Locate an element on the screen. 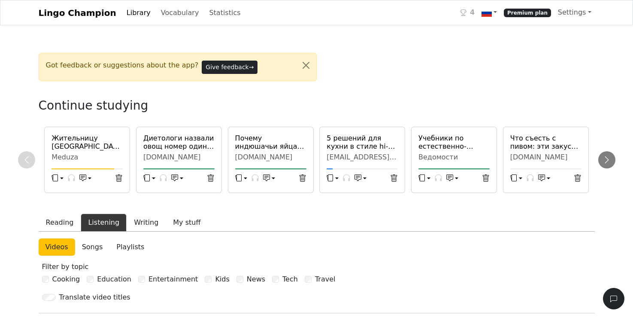  a: Premium plan is located at coordinates (528, 12).